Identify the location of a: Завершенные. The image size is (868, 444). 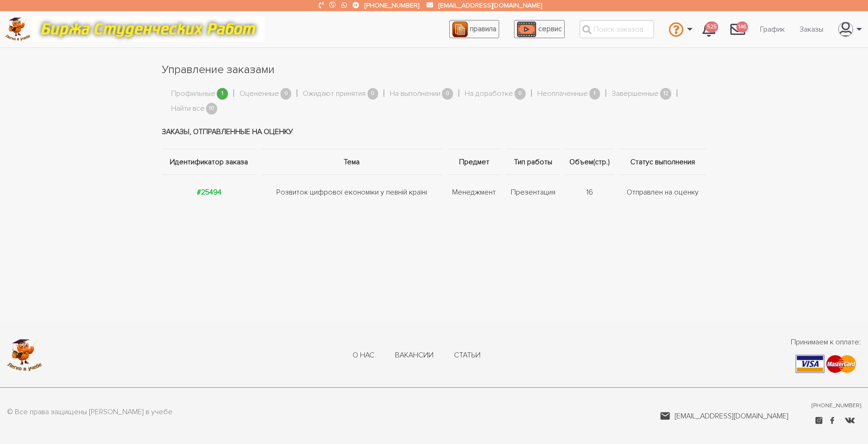
(635, 94).